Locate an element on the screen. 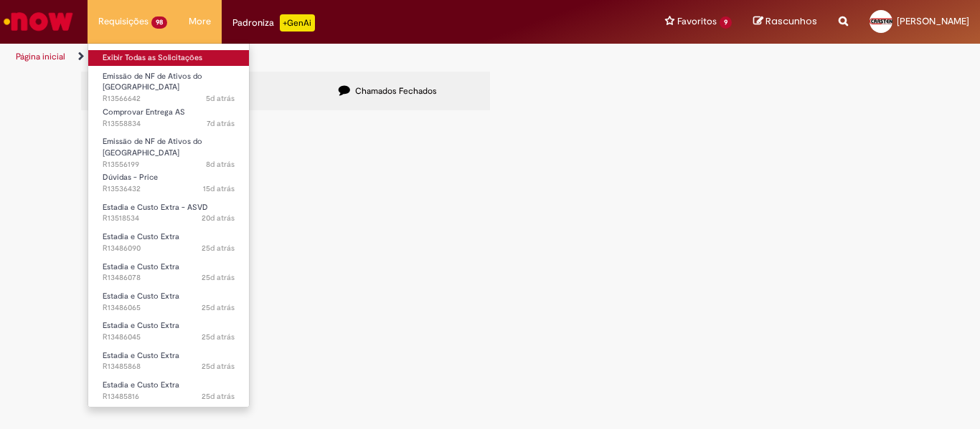  a: Aberto R13558834 : Comprovar Entrega AS is located at coordinates (168, 118).